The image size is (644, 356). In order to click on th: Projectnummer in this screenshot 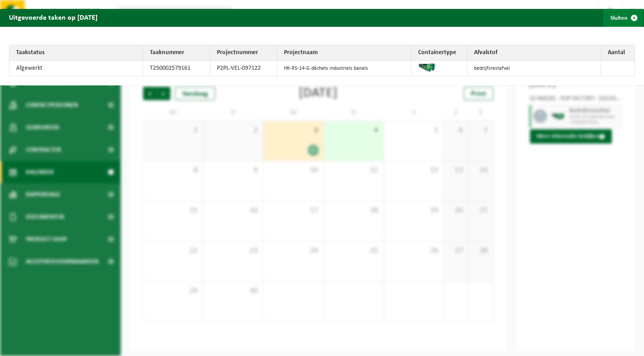, I will do `click(244, 53)`.